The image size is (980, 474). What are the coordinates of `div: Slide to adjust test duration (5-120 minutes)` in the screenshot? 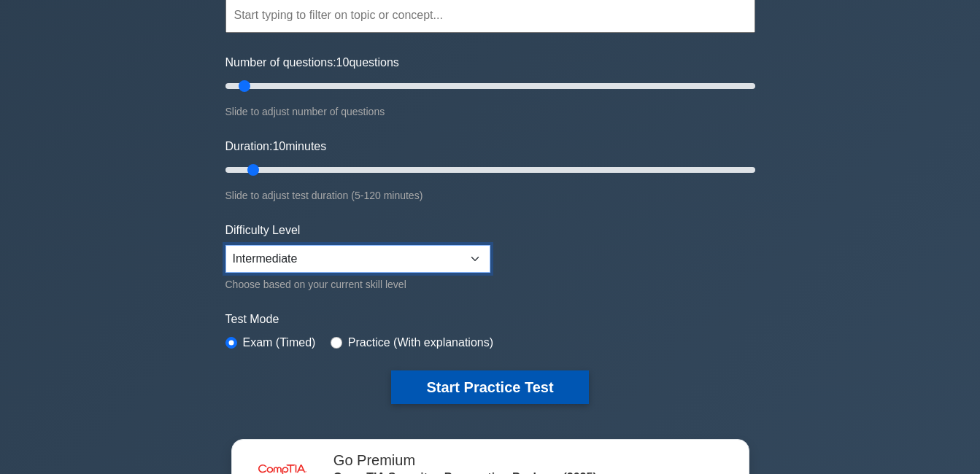 It's located at (490, 196).